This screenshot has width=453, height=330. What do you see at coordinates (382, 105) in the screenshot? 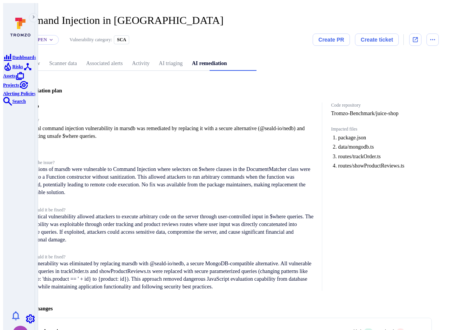
I see `span: Code repository` at bounding box center [382, 105].